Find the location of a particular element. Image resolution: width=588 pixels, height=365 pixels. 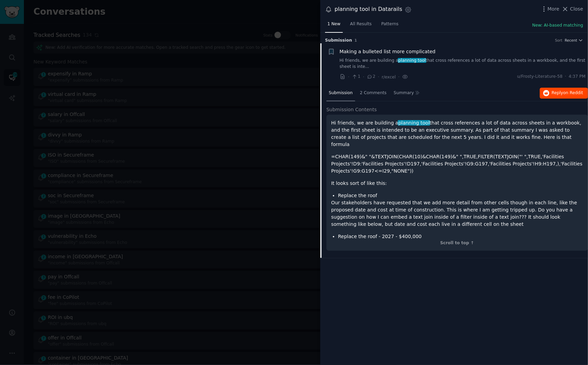

p: It looks sort of like this: is located at coordinates (457, 183).